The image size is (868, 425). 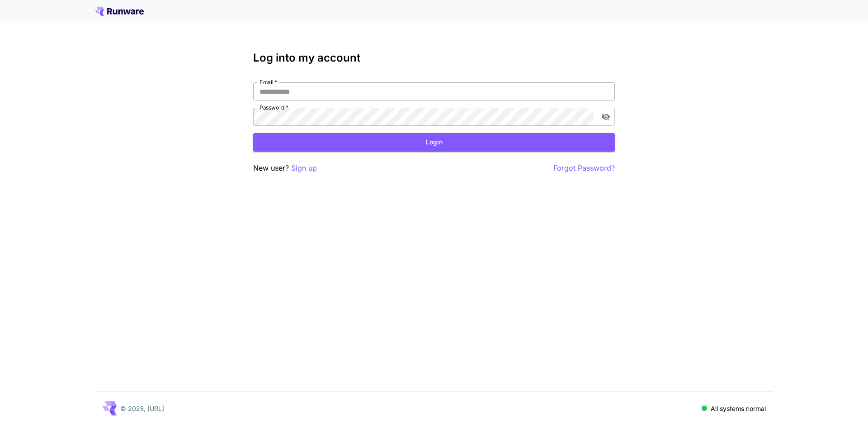 What do you see at coordinates (434, 58) in the screenshot?
I see `h3: Log into my account` at bounding box center [434, 58].